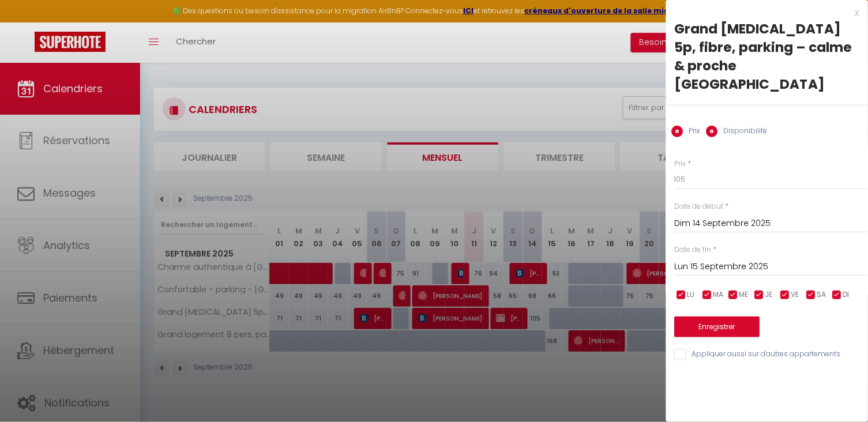 Image resolution: width=868 pixels, height=422 pixels. What do you see at coordinates (693, 250) in the screenshot?
I see `label: Date de fin` at bounding box center [693, 250].